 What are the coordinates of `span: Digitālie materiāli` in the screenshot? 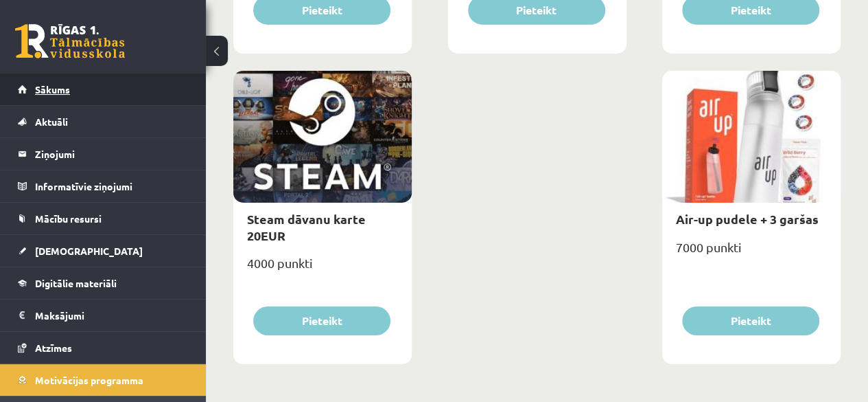 It's located at (76, 283).